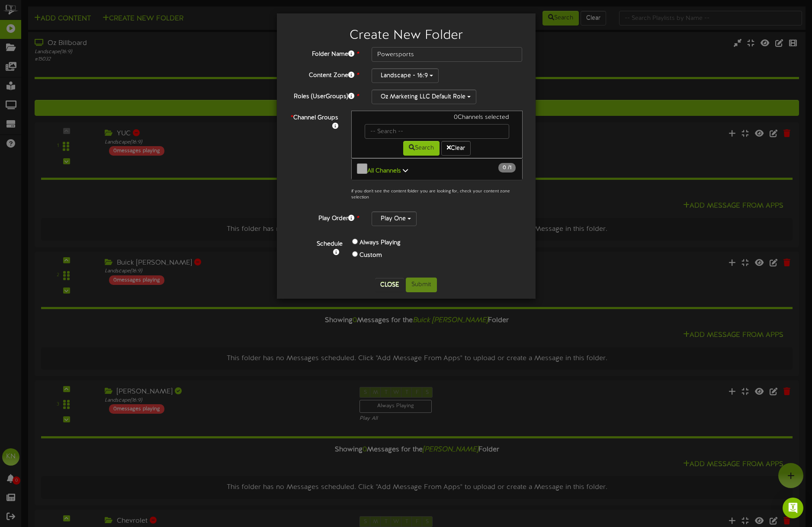  Describe the element at coordinates (792, 508) in the screenshot. I see `div: Open Intercom Messenger` at that location.